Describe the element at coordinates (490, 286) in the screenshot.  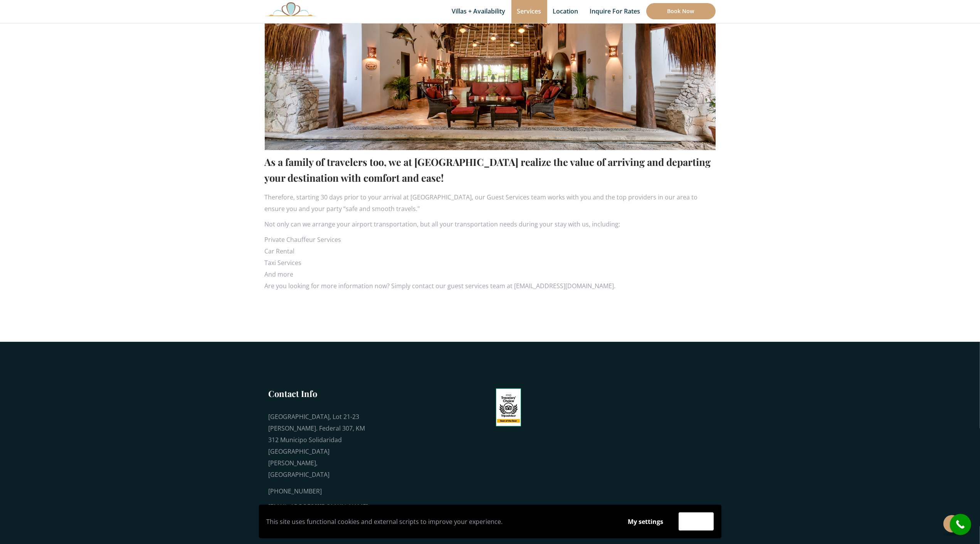
I see `p: Are you looking for more information now? Simply contact our guest services team at [EMAIL_ADDRES...` at that location.